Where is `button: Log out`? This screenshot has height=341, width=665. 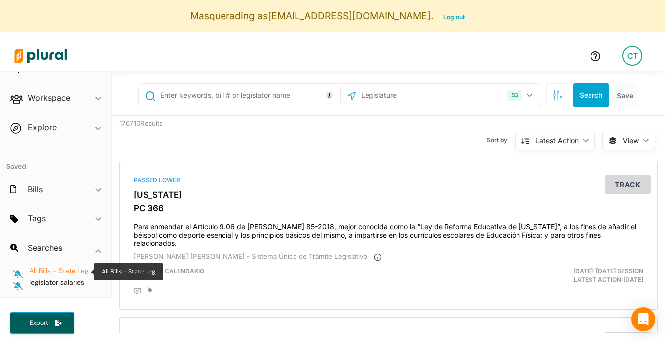 button: Log out is located at coordinates (454, 17).